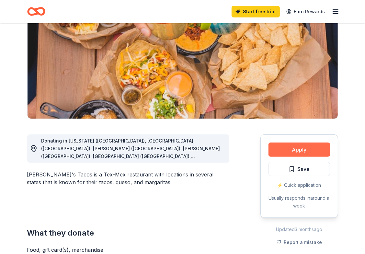  Describe the element at coordinates (306, 12) in the screenshot. I see `a: Earn Rewards` at that location.